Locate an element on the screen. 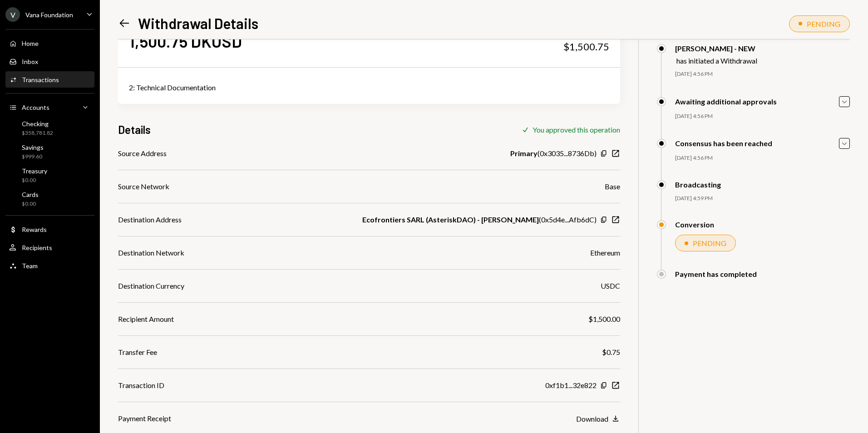 Image resolution: width=868 pixels, height=433 pixels. div: Destination Currency is located at coordinates (151, 286).